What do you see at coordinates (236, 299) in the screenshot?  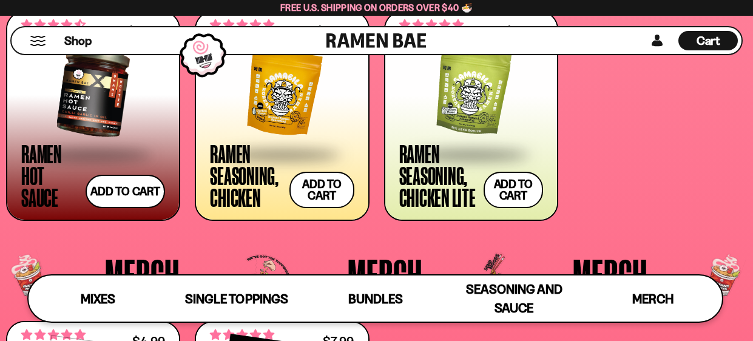 I see `span: Single Toppings` at bounding box center [236, 299].